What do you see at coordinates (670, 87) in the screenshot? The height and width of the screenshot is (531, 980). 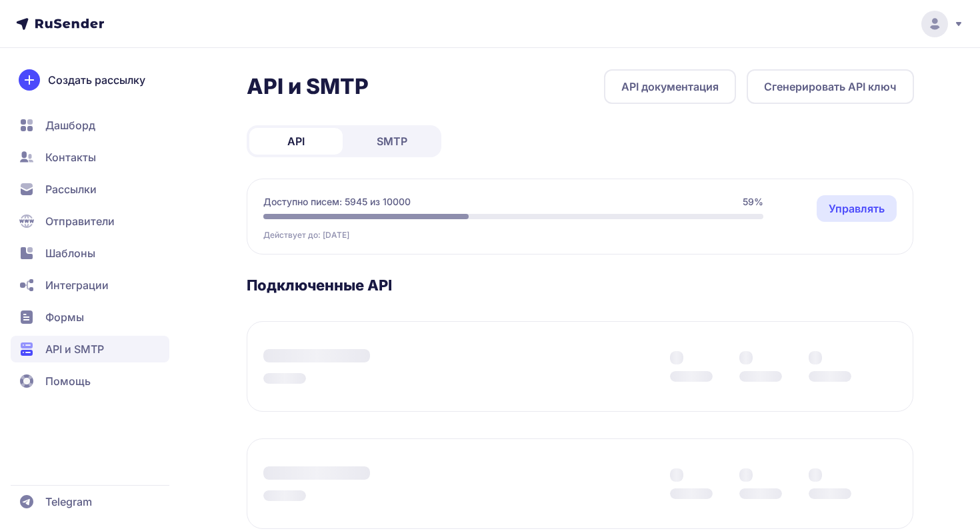 I see `a: API документация` at bounding box center [670, 87].